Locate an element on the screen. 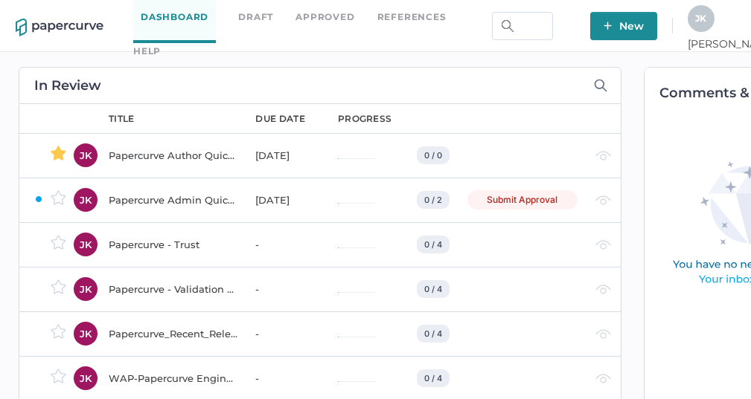 The height and width of the screenshot is (399, 751). img: plus-white.e19ec114.svg is located at coordinates (607, 25).